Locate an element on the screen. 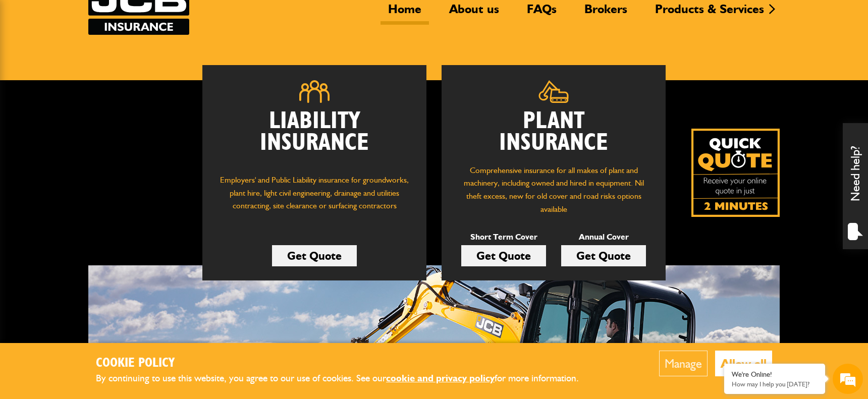  p: Short Term Cover is located at coordinates (503, 237).